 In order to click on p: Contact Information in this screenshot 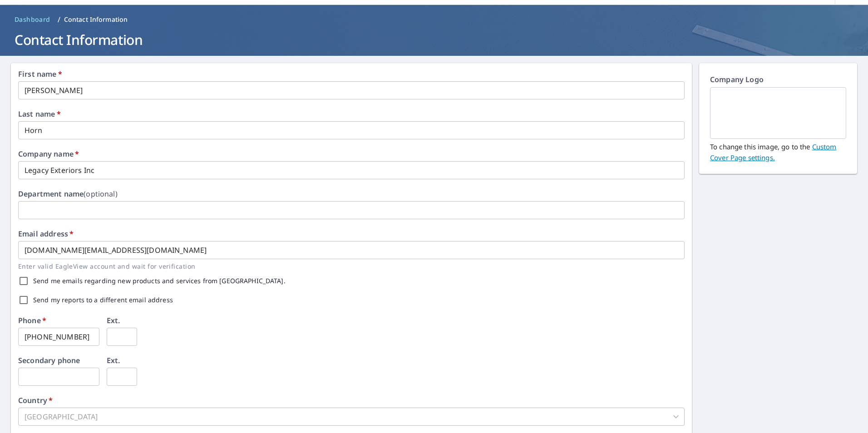, I will do `click(96, 19)`.